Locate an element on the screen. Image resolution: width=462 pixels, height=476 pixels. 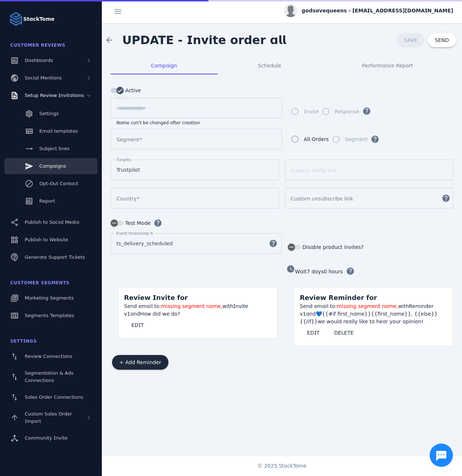
mat-icon: help is located at coordinates (273, 244).